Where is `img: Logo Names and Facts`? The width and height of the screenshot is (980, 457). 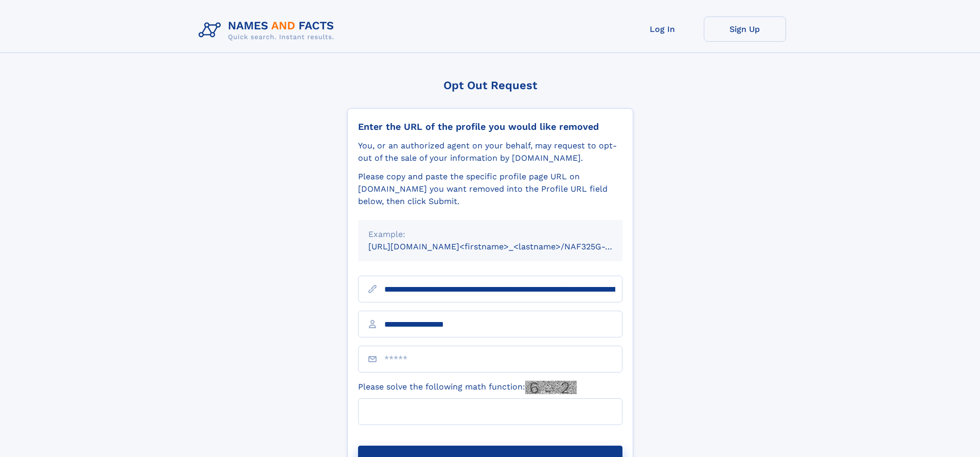
img: Logo Names and Facts is located at coordinates (268, 30).